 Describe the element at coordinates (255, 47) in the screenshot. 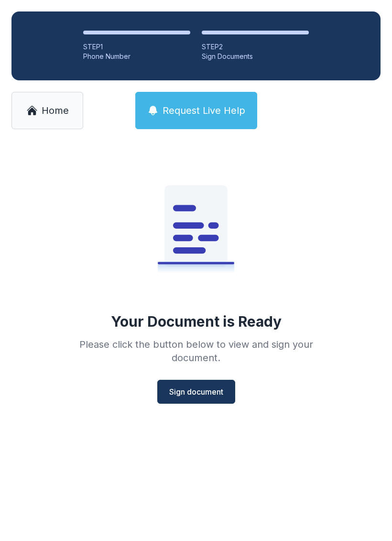

I see `div: STEP 2` at that location.